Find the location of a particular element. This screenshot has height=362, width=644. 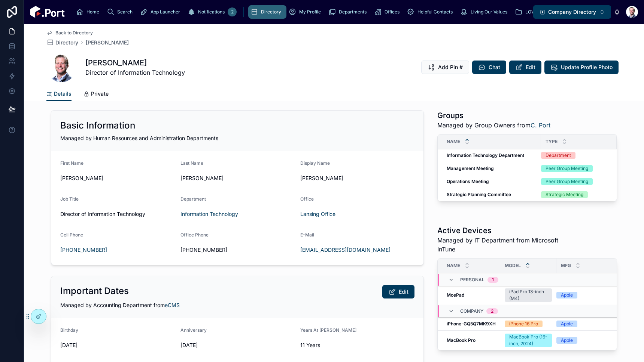

span: Back to Directory is located at coordinates (74, 33).